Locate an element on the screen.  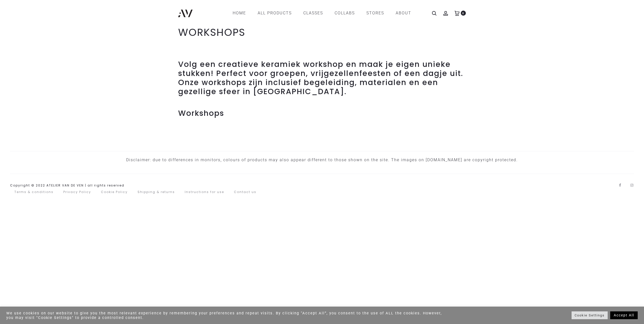
a: Shipping & returns is located at coordinates (156, 192).